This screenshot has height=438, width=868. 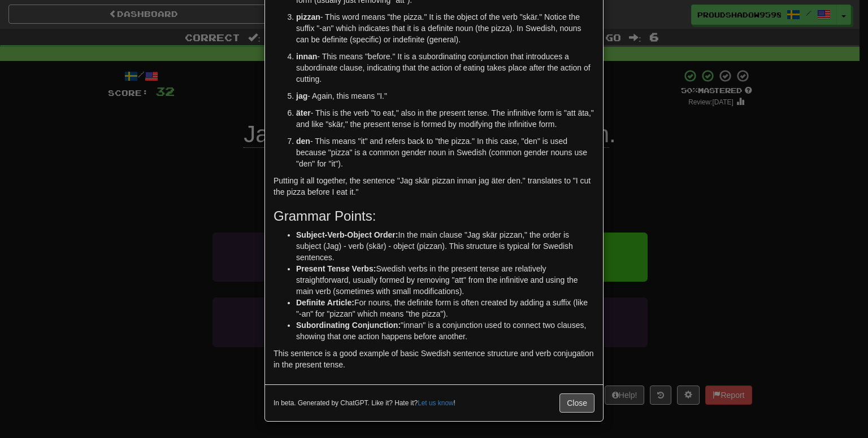 I want to click on li: In the main clause "Jag skär pizzan," the order is subject (Jag) - verb (skär) - object (pizzan)...., so click(x=446, y=246).